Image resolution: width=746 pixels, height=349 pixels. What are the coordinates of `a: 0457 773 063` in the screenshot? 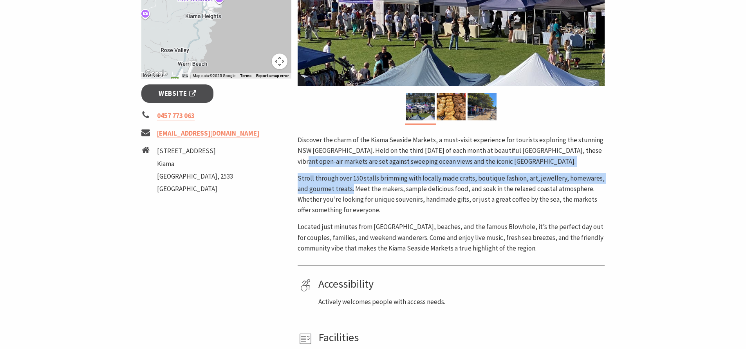 It's located at (176, 116).